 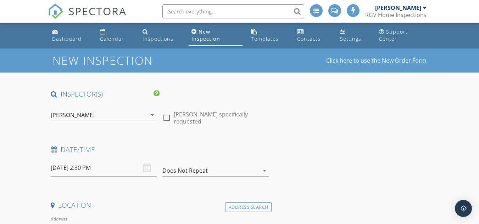 I want to click on h1: New Inspection, so click(x=131, y=60).